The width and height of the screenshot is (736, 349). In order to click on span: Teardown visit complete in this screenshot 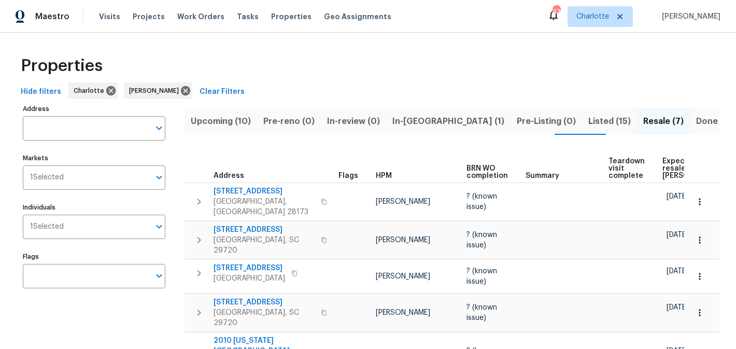, I will do `click(626, 168)`.